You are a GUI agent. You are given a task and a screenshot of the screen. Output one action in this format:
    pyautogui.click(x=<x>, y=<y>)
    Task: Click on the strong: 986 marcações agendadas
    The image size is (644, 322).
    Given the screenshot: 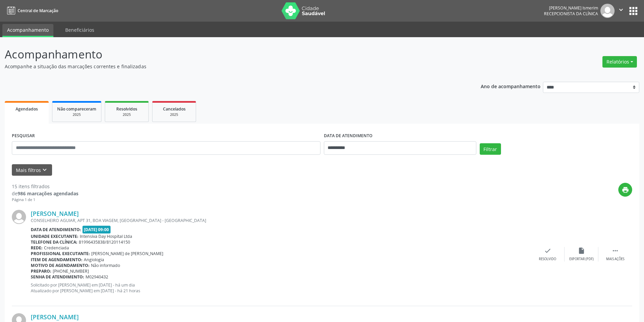 What is the action you would take?
    pyautogui.click(x=48, y=193)
    